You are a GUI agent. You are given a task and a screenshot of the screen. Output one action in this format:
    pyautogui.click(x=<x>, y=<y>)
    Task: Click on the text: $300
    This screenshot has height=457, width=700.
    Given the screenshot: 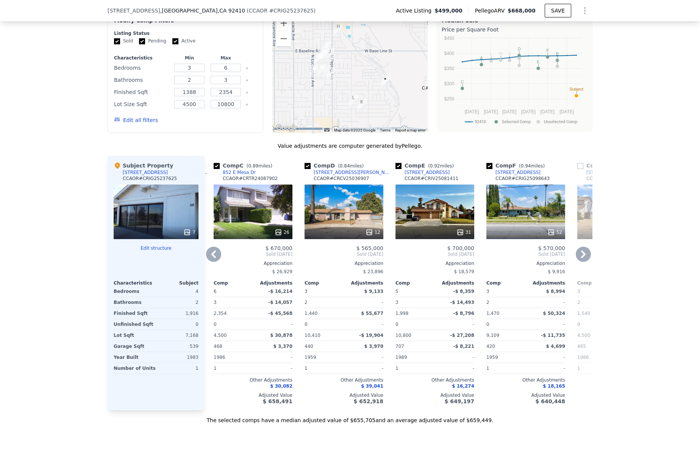 What is the action you would take?
    pyautogui.click(x=449, y=84)
    